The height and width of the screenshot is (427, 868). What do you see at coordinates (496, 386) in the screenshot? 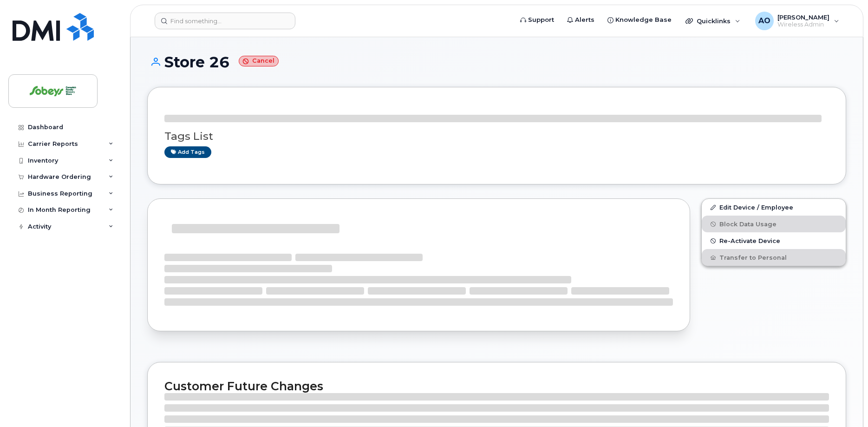
I see `h2: Customer Future Changes` at bounding box center [496, 386].